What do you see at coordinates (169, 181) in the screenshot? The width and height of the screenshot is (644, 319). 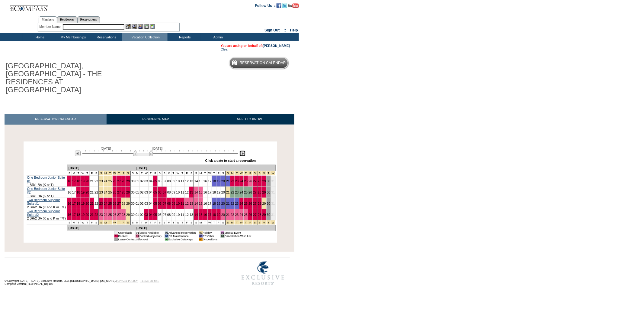 I see `a: 08` at bounding box center [169, 181].